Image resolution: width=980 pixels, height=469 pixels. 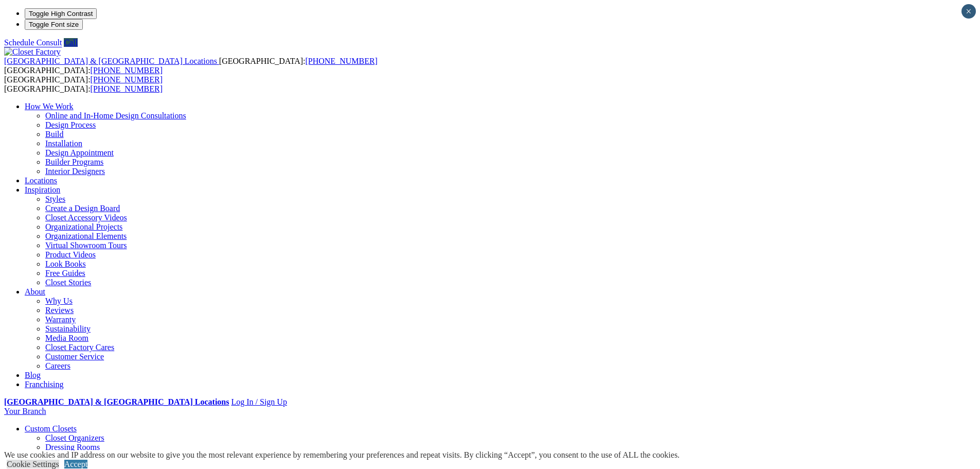 I want to click on a: Installation, so click(x=64, y=143).